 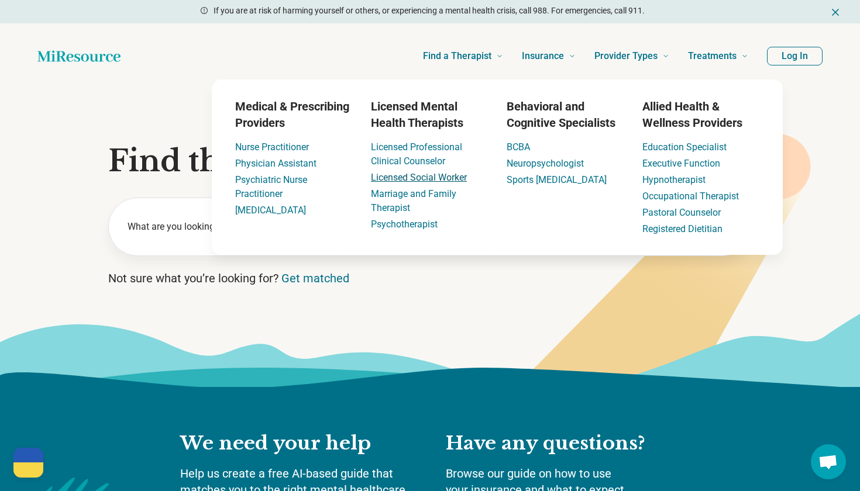 I want to click on h3: Medical & Prescribing Providers, so click(x=294, y=115).